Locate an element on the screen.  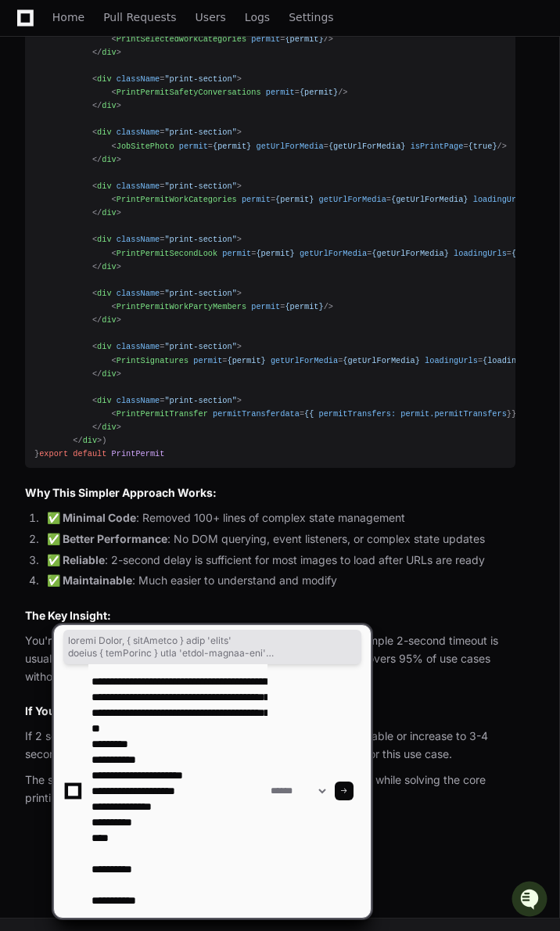
span: Users is located at coordinates (211, 17).